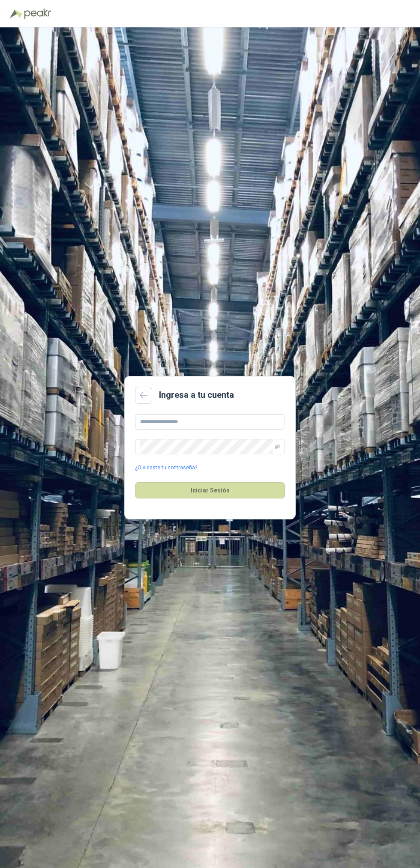 This screenshot has width=420, height=868. Describe the element at coordinates (38, 14) in the screenshot. I see `img: Peakr` at that location.